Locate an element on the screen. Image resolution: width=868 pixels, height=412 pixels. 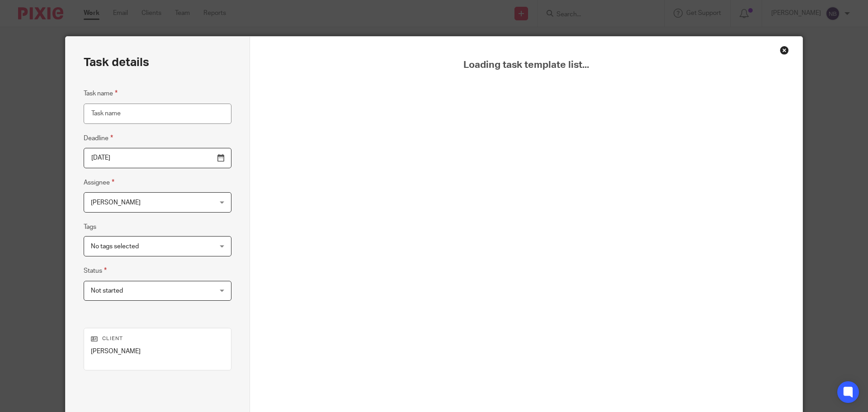
label: Assignee is located at coordinates (99, 182).